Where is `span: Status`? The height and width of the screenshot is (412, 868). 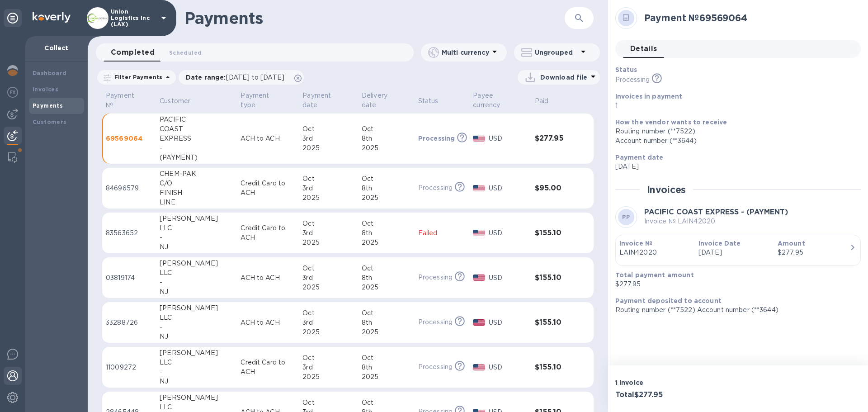
span: Status is located at coordinates (434, 100).